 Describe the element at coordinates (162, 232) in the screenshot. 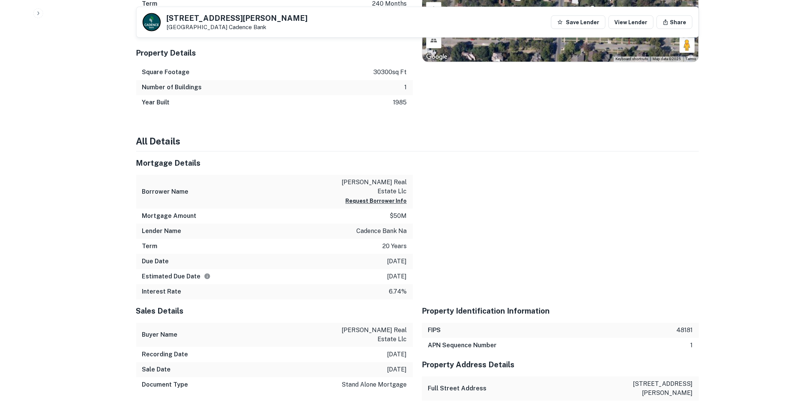

I see `h6: Lender Name` at that location.